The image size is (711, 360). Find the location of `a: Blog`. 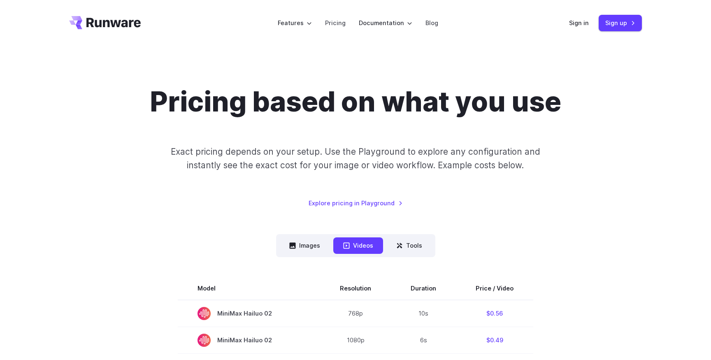

a: Blog is located at coordinates (432, 23).